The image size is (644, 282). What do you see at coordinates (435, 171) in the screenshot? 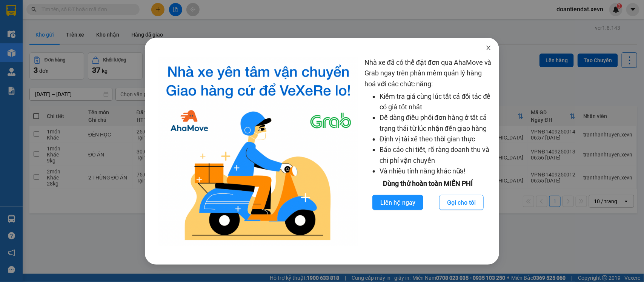
I see `li: Và nhiều tính năng khác nữa!` at bounding box center [435, 171].